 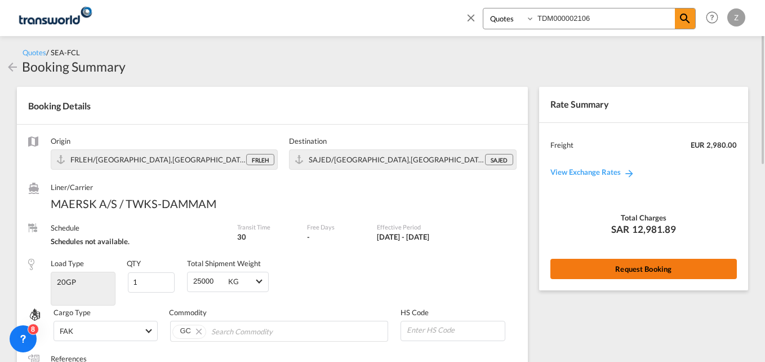 I want to click on input: Enter Quotation Number, so click(x=604, y=18).